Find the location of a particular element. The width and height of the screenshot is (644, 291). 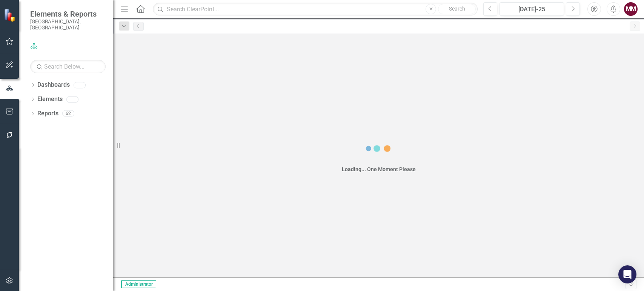

span: Elements & Reports is located at coordinates (68, 14).